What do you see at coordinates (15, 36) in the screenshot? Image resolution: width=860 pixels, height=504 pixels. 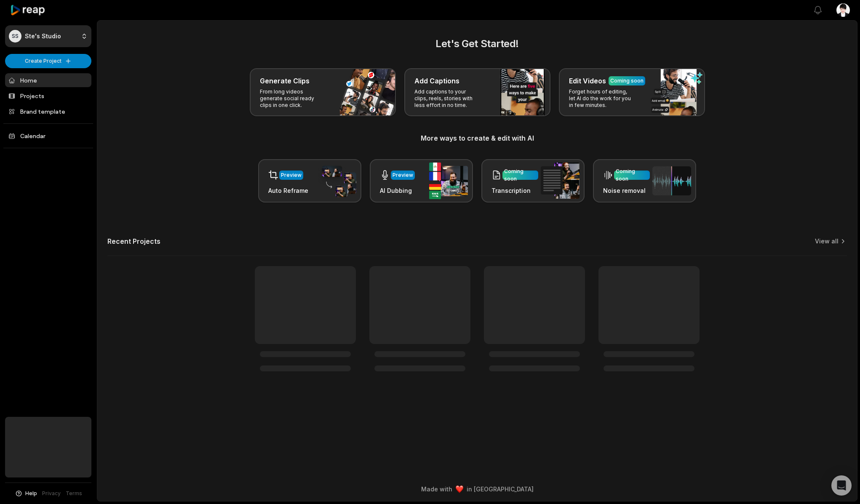 I see `div: SS` at bounding box center [15, 36].